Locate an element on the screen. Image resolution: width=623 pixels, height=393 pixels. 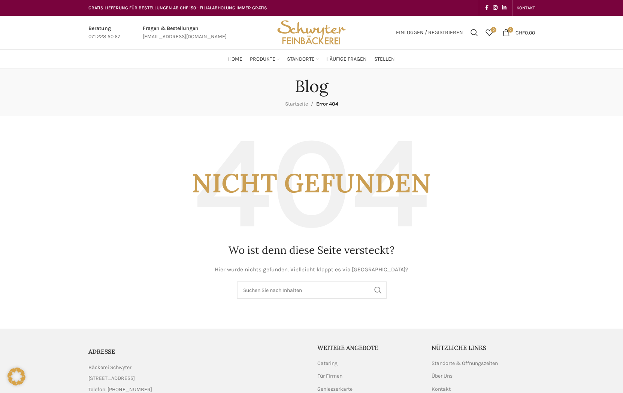
h5: Nützliche Links is located at coordinates (483, 348).